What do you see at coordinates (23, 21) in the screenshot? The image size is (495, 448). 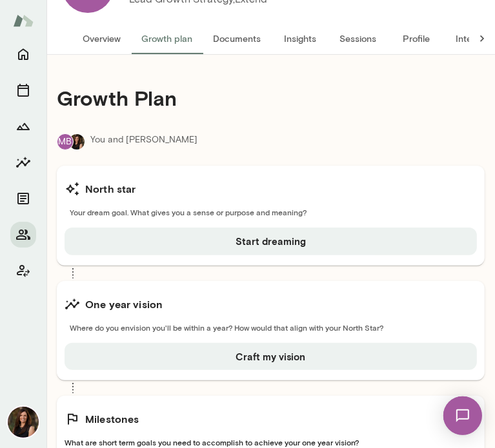 I see `img: Mento` at bounding box center [23, 21].